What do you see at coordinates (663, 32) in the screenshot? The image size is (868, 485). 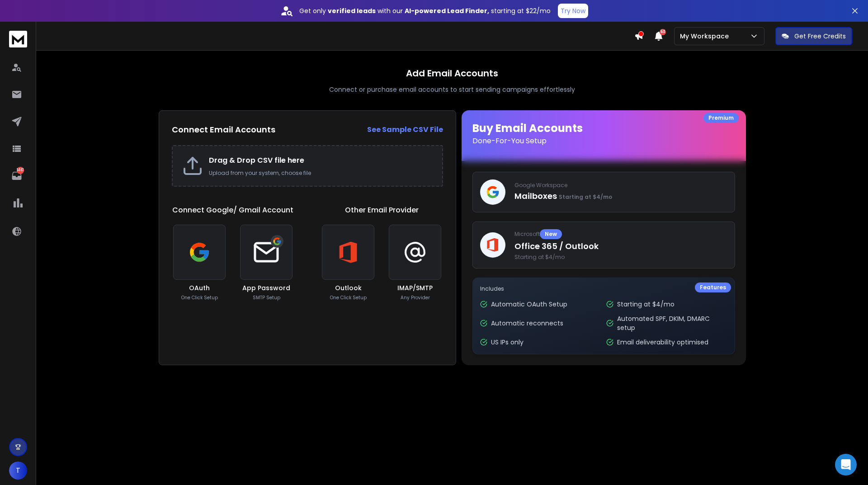 I see `span: 50` at bounding box center [663, 32].